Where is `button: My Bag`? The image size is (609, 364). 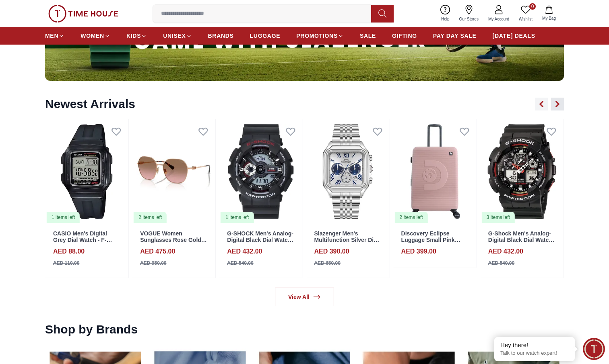
button: My Bag is located at coordinates (549, 13).